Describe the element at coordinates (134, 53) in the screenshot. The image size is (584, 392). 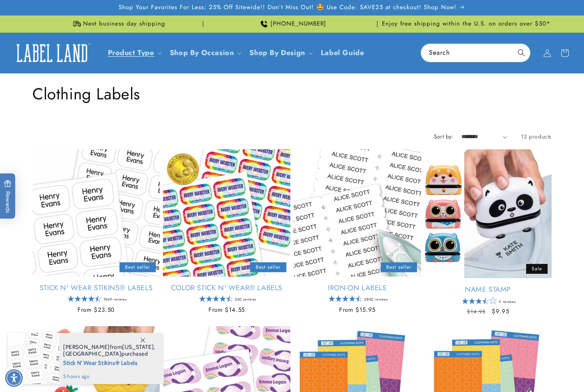
I see `summary: Product Type` at that location.